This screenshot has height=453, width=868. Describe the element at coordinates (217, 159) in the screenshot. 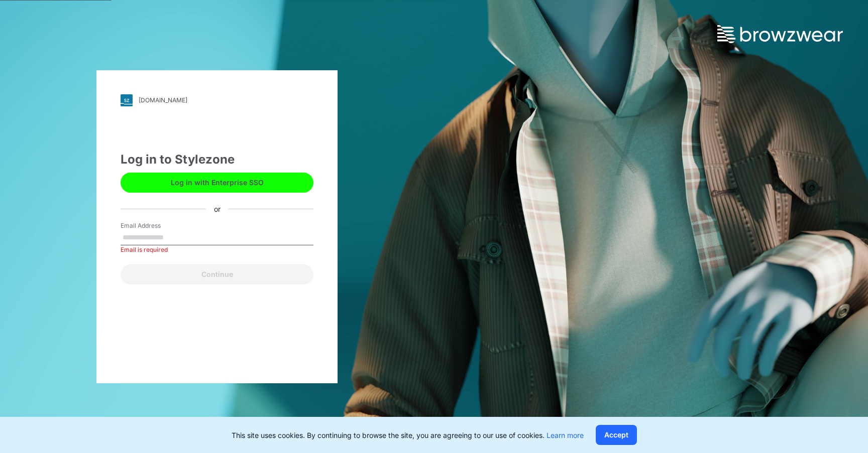

I see `div: Log in to Stylezone` at that location.